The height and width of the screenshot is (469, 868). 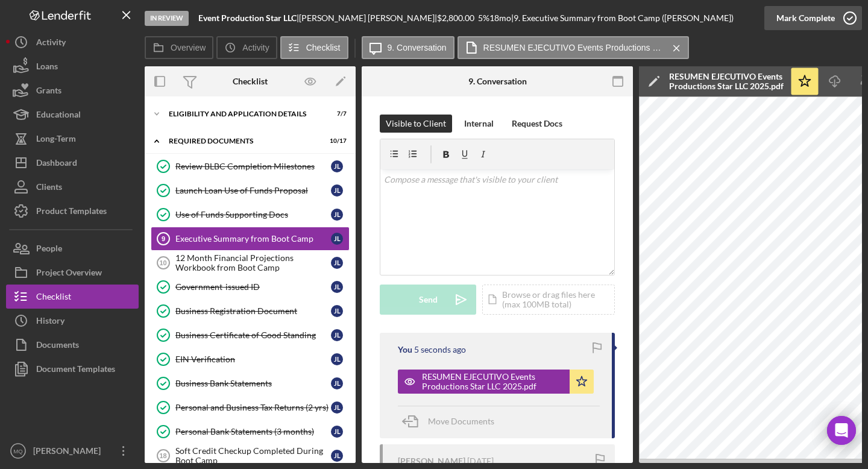 What do you see at coordinates (478, 124) in the screenshot?
I see `button: Internal` at bounding box center [478, 124].